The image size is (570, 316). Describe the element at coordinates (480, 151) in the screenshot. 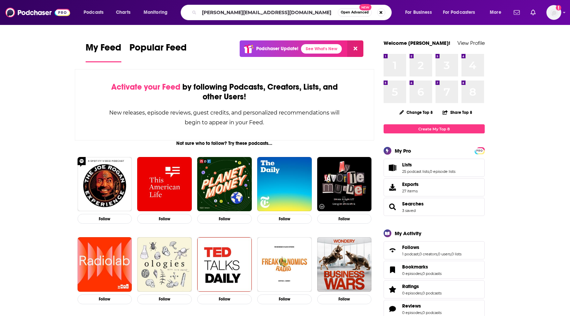

I see `span: PRO` at that location.